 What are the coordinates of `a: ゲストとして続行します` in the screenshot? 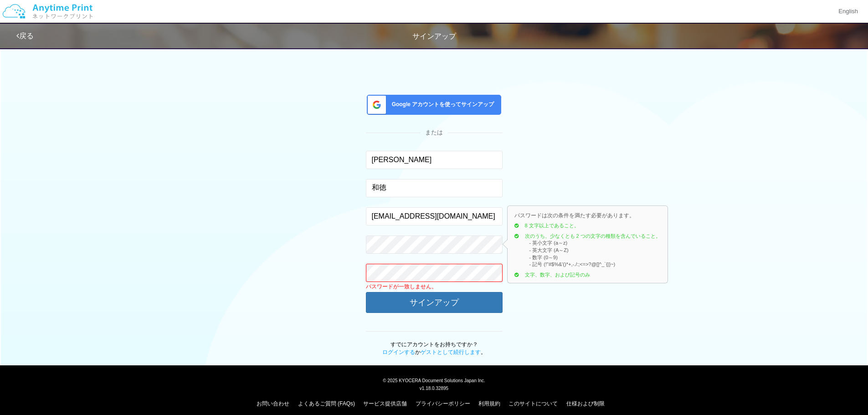 It's located at (450, 352).